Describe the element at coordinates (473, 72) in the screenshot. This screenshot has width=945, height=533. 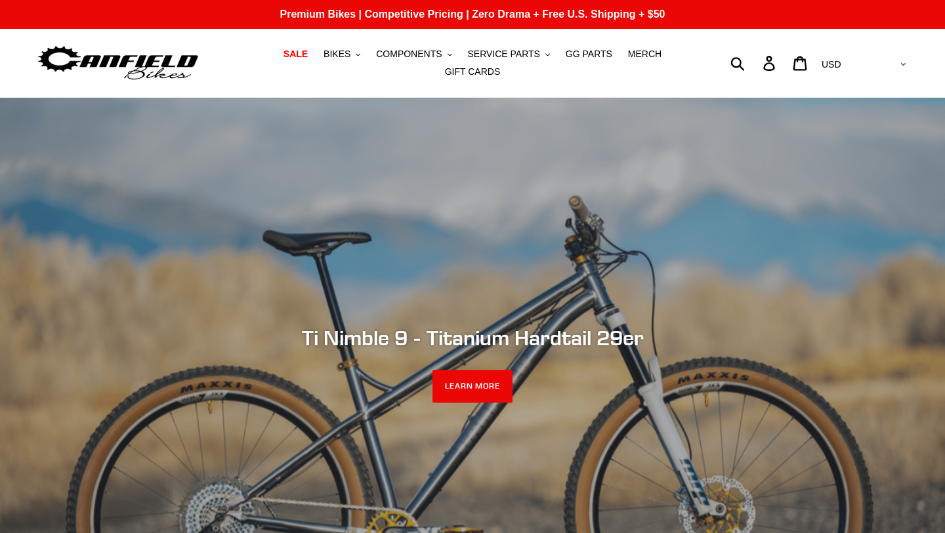
I see `span: GIFT CARDS` at that location.